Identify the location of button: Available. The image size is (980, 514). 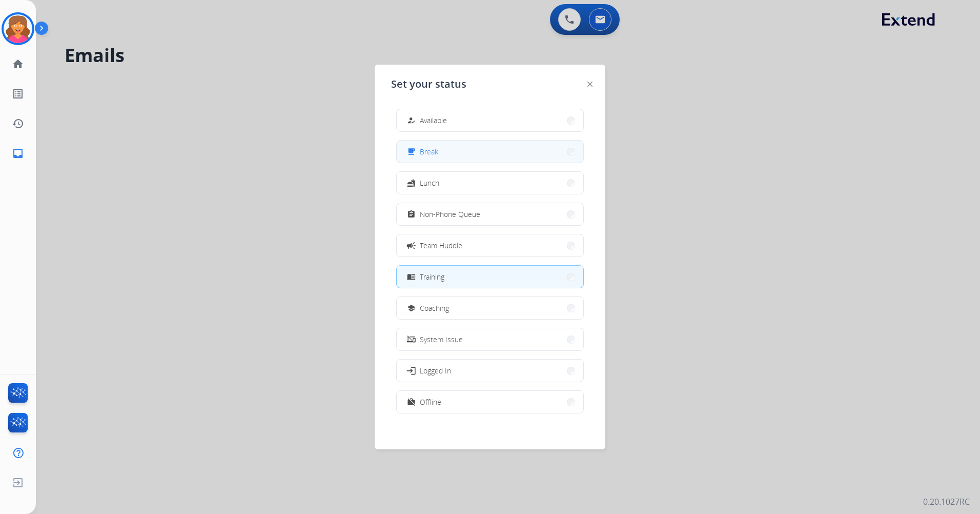
(490, 120).